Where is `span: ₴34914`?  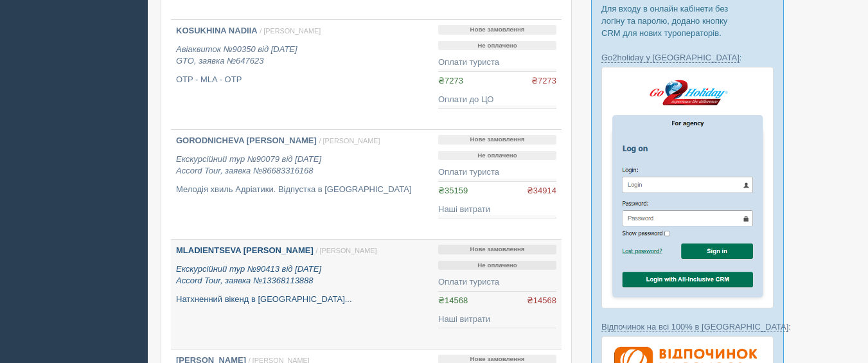
span: ₴34914 is located at coordinates (542, 191).